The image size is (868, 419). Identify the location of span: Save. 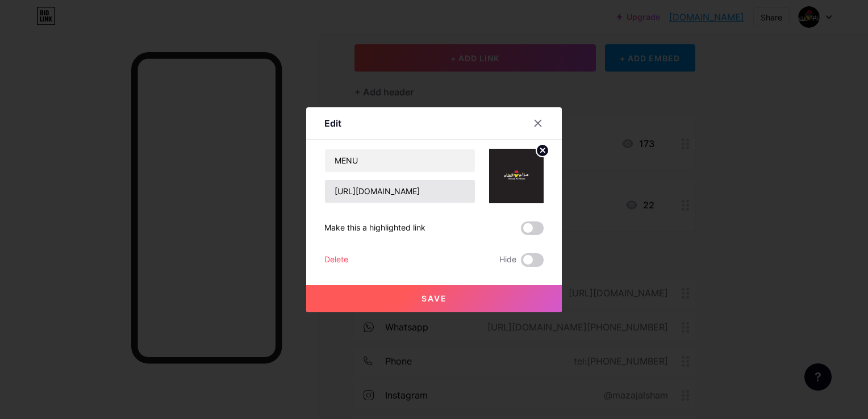
(434, 298).